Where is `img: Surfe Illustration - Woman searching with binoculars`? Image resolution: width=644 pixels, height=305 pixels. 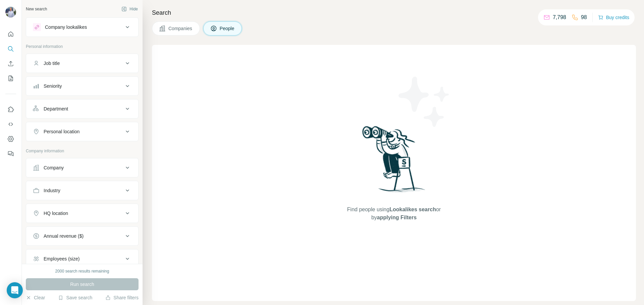 img: Surfe Illustration - Woman searching with binoculars is located at coordinates (394, 161).